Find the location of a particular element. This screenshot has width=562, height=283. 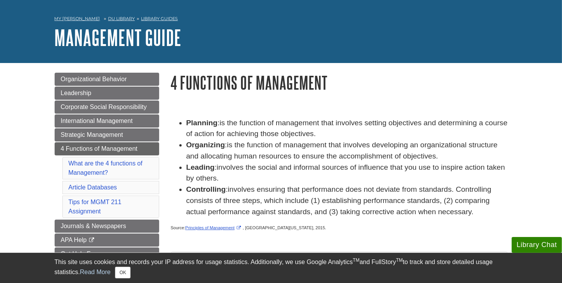

a: Strategic Management is located at coordinates (107, 135).